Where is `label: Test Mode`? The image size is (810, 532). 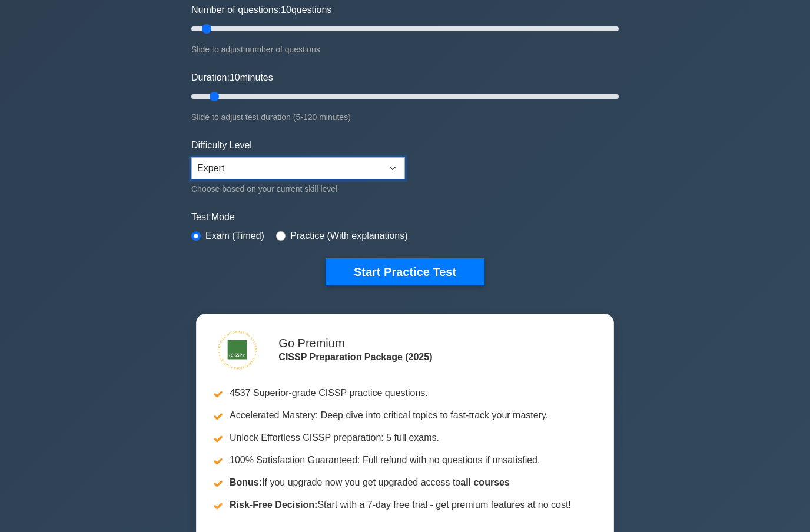
label: Test Mode is located at coordinates (405, 217).